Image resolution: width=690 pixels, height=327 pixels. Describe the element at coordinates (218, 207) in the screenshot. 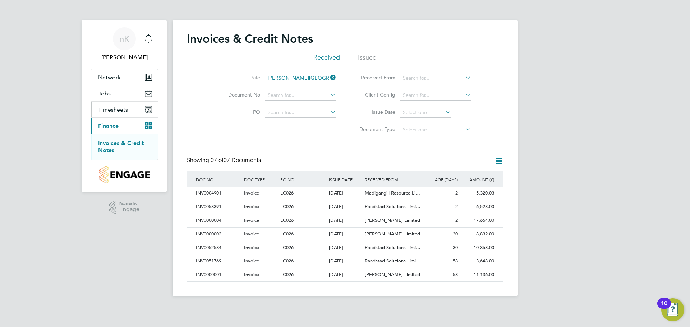

I see `div: INV0053391` at that location.